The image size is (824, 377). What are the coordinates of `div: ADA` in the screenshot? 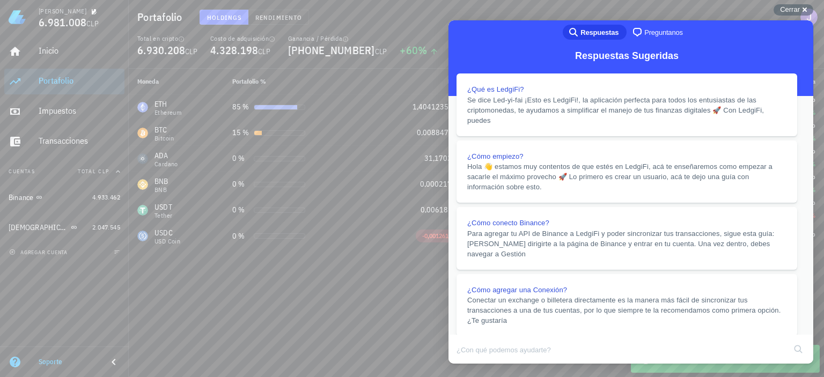 It's located at (166, 156).